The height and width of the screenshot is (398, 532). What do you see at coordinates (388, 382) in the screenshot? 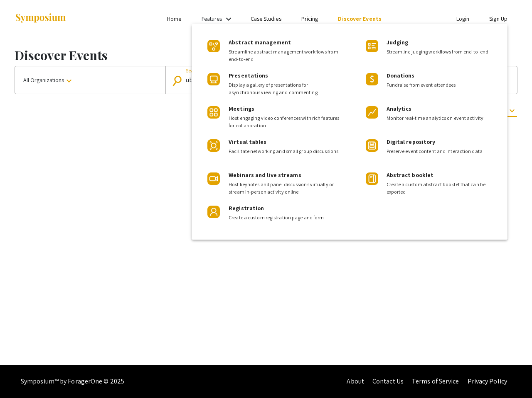
I see `a: Contact Us` at bounding box center [388, 382].